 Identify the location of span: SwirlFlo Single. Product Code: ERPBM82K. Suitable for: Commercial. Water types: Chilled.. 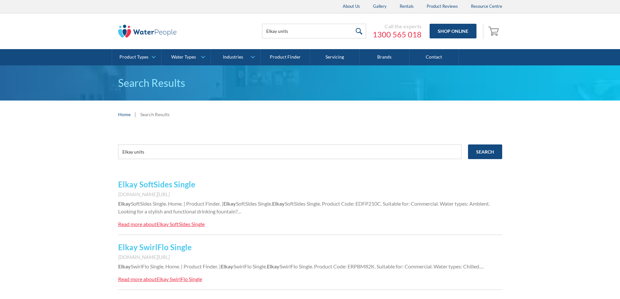
(380, 266).